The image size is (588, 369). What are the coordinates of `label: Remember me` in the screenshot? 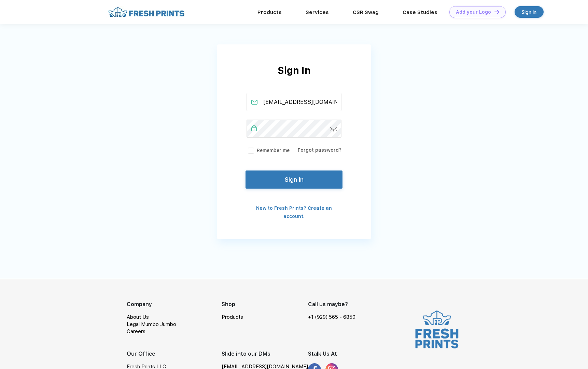 It's located at (268, 150).